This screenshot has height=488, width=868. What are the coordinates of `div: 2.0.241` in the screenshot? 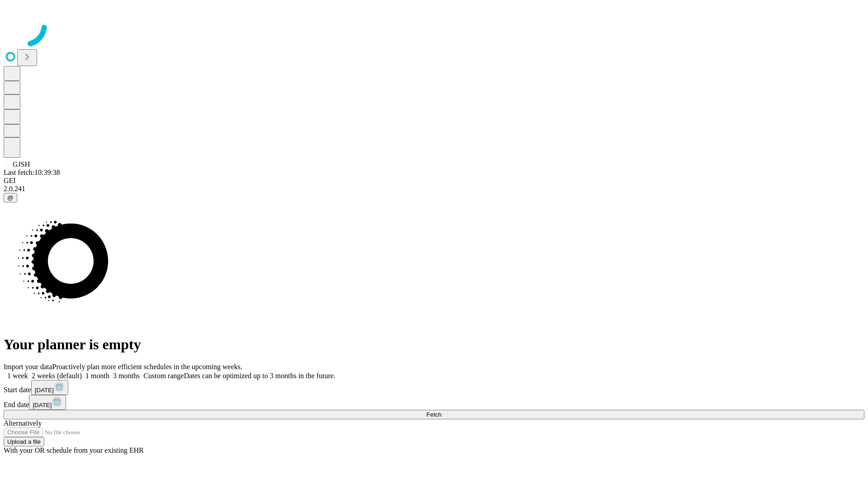 It's located at (434, 189).